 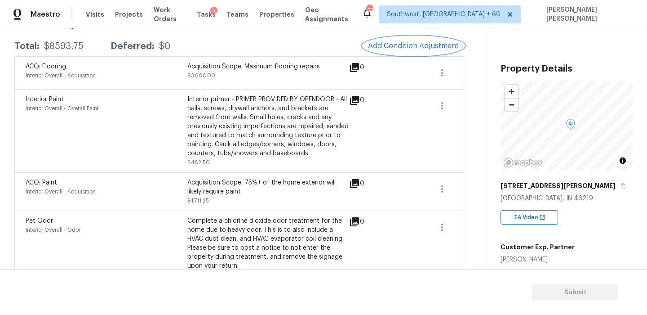 I want to click on div: 3, so click(x=214, y=11).